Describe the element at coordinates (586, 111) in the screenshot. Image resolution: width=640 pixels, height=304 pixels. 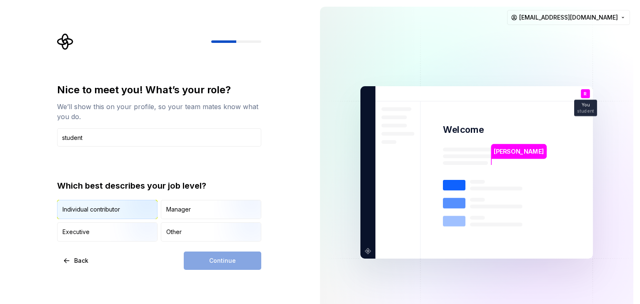
I see `p: student` at that location.